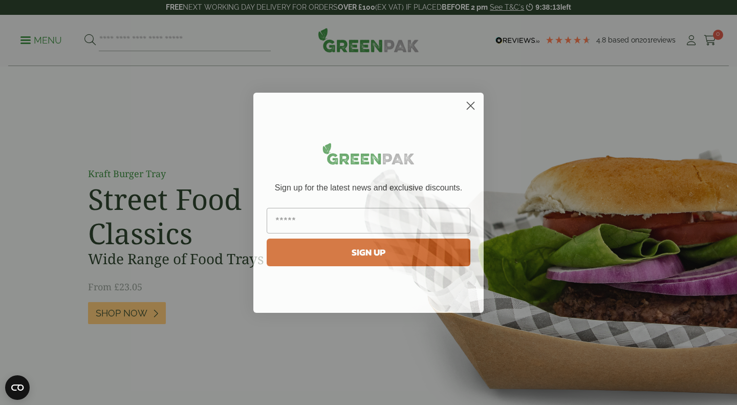 The height and width of the screenshot is (405, 737). I want to click on span: Sign up for the latest news and exclusive discounts., so click(369, 187).